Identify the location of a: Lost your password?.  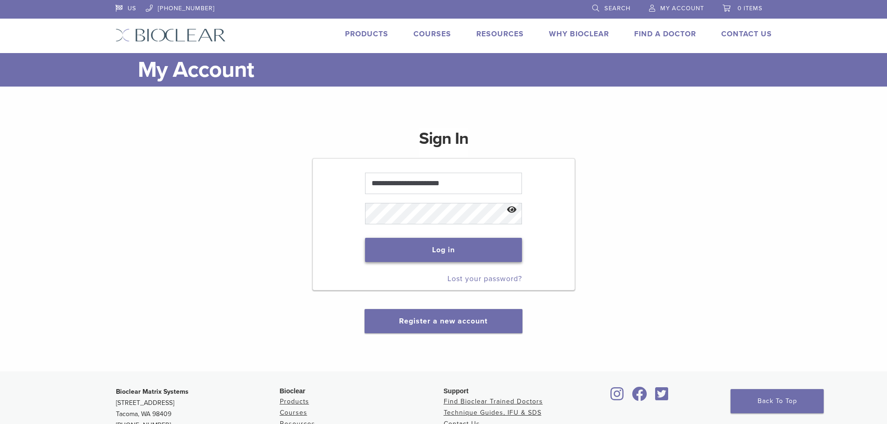
(485, 279).